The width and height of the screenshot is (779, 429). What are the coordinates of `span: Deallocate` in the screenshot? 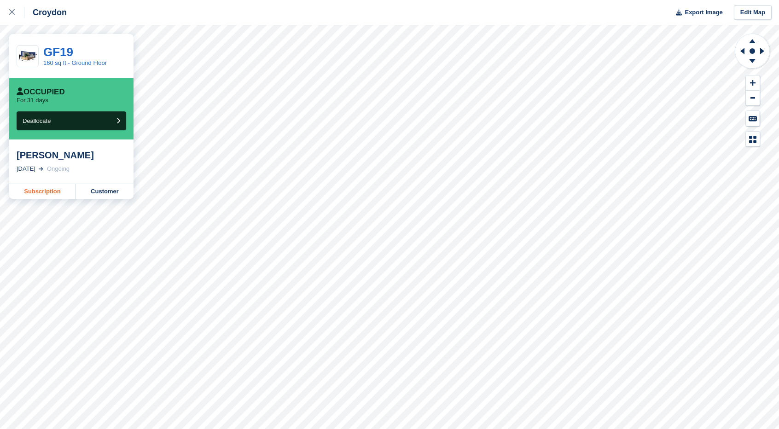 It's located at (36, 121).